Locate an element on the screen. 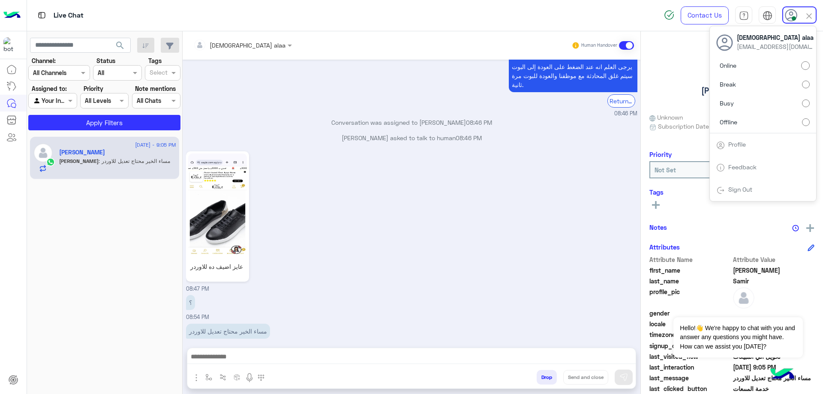 The width and height of the screenshot is (823, 394). img: send message is located at coordinates (624, 377).